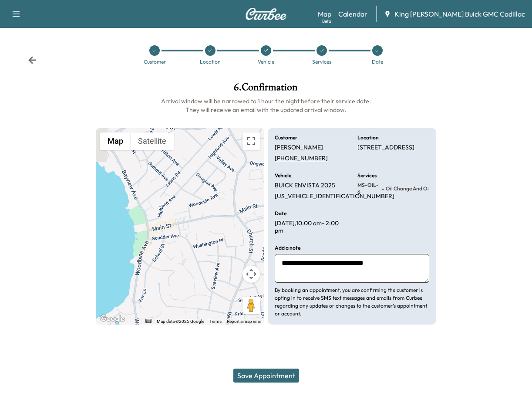  I want to click on h6: Vehicle, so click(283, 175).